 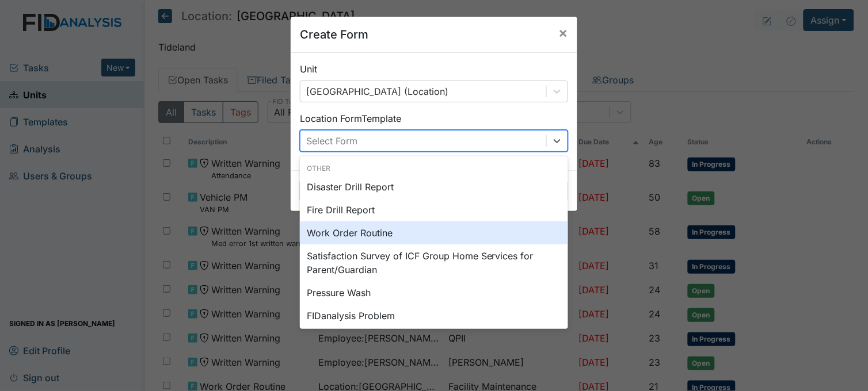 What do you see at coordinates (434, 263) in the screenshot?
I see `div: Satisfaction Survey of ICF Group Home Services for Parent/Guardian` at bounding box center [434, 263].